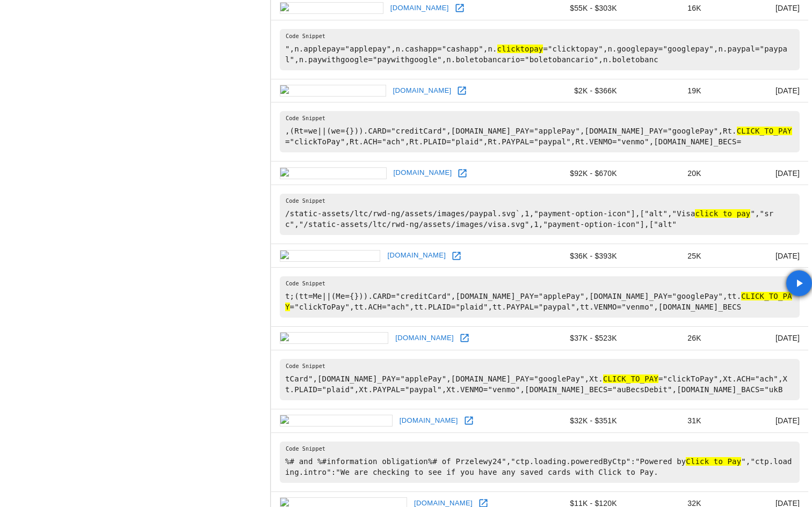  Describe the element at coordinates (667, 338) in the screenshot. I see `td: 26K` at that location.